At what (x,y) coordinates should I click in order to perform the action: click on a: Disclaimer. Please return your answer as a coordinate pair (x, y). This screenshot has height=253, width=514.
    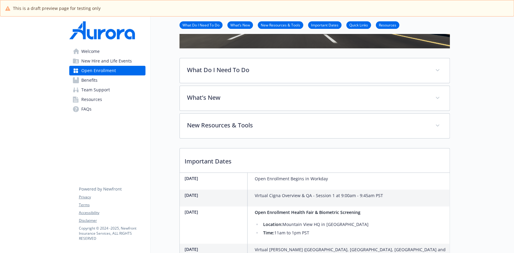
    Looking at the image, I should click on (112, 221).